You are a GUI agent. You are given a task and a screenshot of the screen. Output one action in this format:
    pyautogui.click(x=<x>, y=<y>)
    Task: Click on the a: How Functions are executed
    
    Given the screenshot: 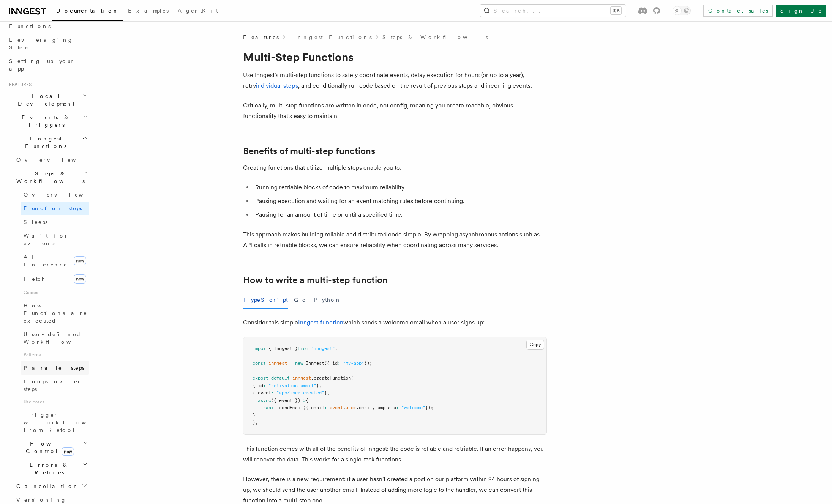 What is the action you would take?
    pyautogui.click(x=54, y=314)
    